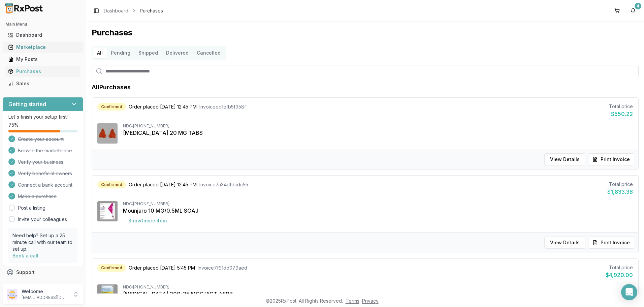 Image resolution: width=644 pixels, height=307 pixels. Describe the element at coordinates (121, 53) in the screenshot. I see `a: Pending` at that location.